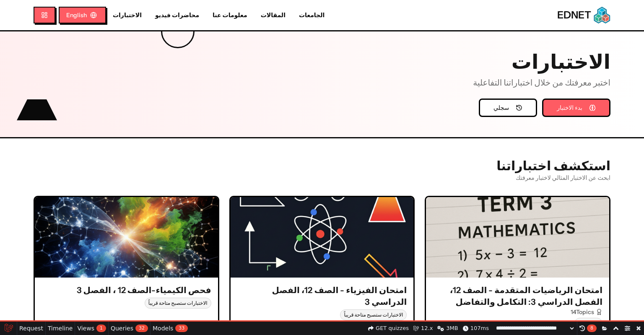 This screenshot has height=335, width=644. What do you see at coordinates (273, 15) in the screenshot?
I see `a: المقالات` at bounding box center [273, 15].